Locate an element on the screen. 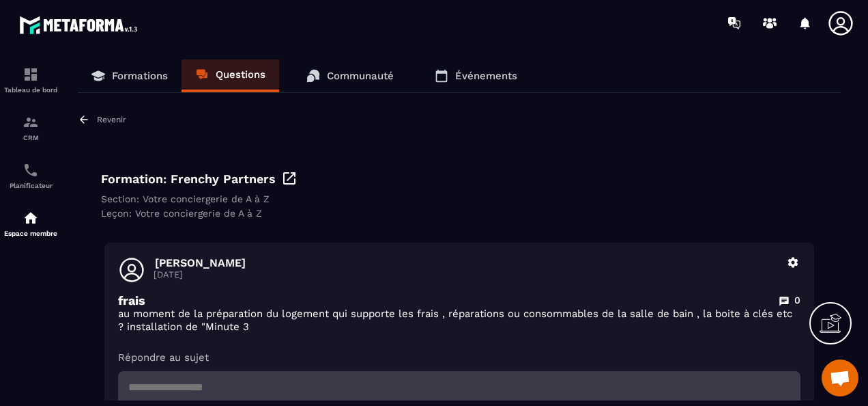 The width and height of the screenshot is (868, 406). p: Revenir is located at coordinates (111, 119).